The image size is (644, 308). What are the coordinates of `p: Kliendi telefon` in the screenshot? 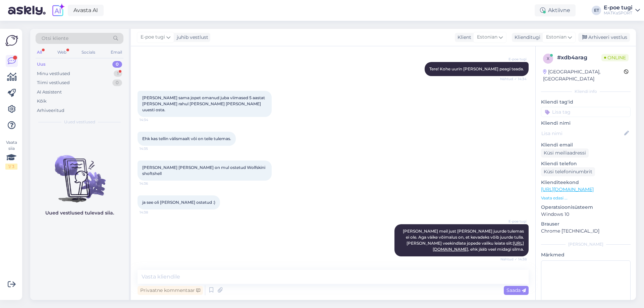 It's located at (586, 164).